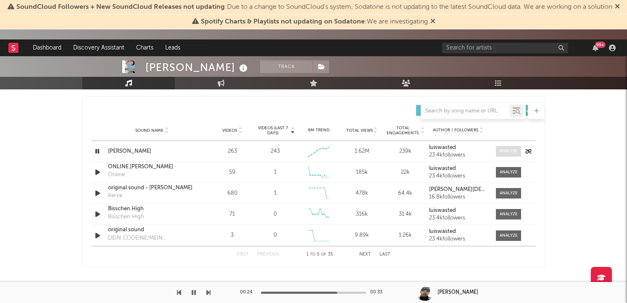 The height and width of the screenshot is (303, 627). What do you see at coordinates (99, 48) in the screenshot?
I see `a: Discovery Assistant` at bounding box center [99, 48].